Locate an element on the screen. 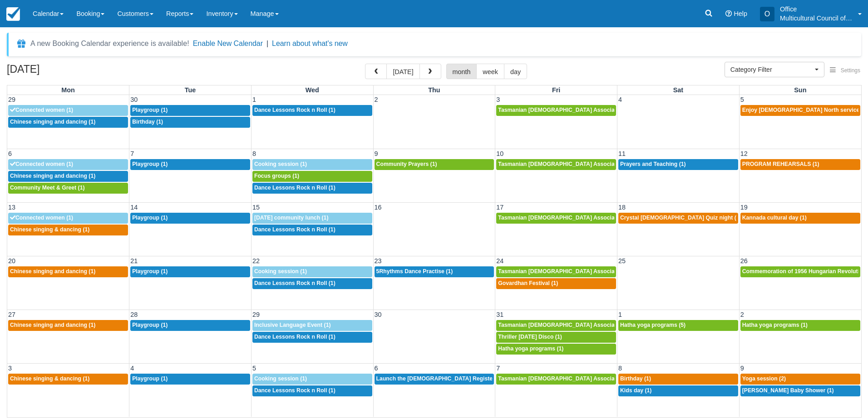 The height and width of the screenshot is (420, 868). a: Commemoration of 1956 Hungarian Revolution (1) is located at coordinates (800, 272).